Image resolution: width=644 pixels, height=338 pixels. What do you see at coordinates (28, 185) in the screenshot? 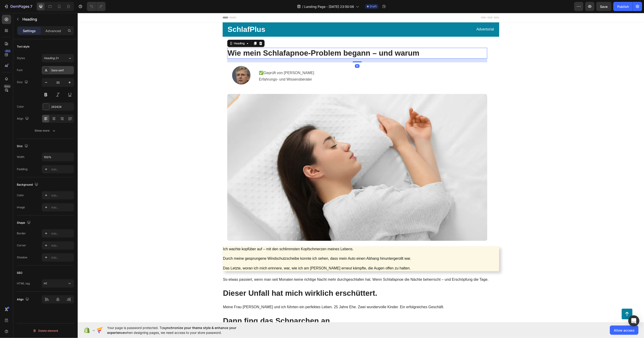
I see `div: Background` at bounding box center [28, 185].